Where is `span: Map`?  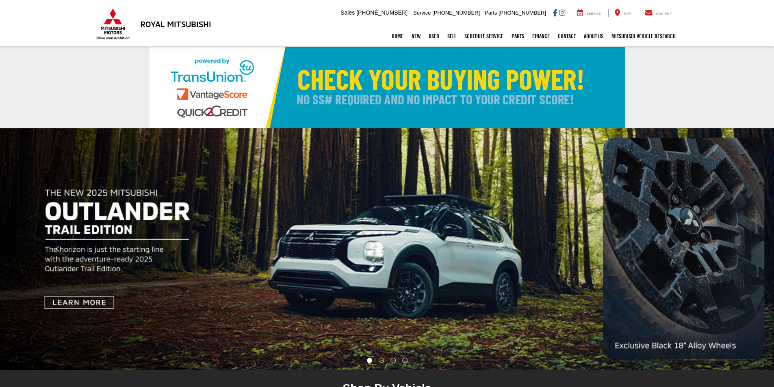 span: Map is located at coordinates (627, 13).